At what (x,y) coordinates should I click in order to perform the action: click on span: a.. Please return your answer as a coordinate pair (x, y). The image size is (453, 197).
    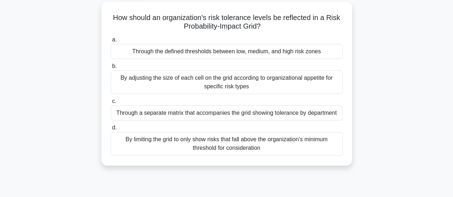
    Looking at the image, I should click on (114, 39).